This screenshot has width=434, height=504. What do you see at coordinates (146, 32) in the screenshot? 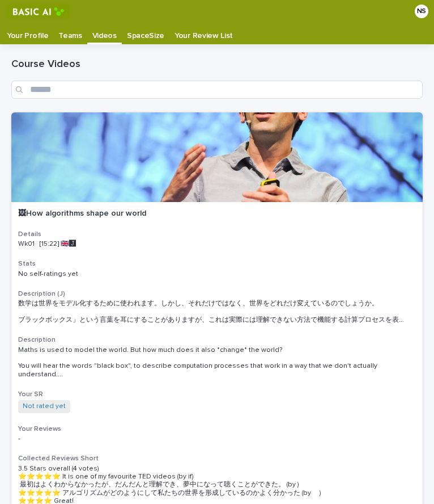
I see `p: SpaceSize` at bounding box center [146, 32].